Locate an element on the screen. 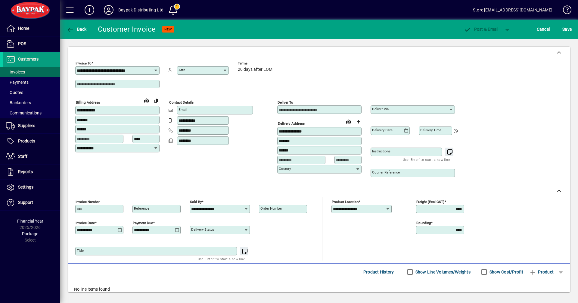 The image size is (578, 303). a: Payments is located at coordinates (32, 82).